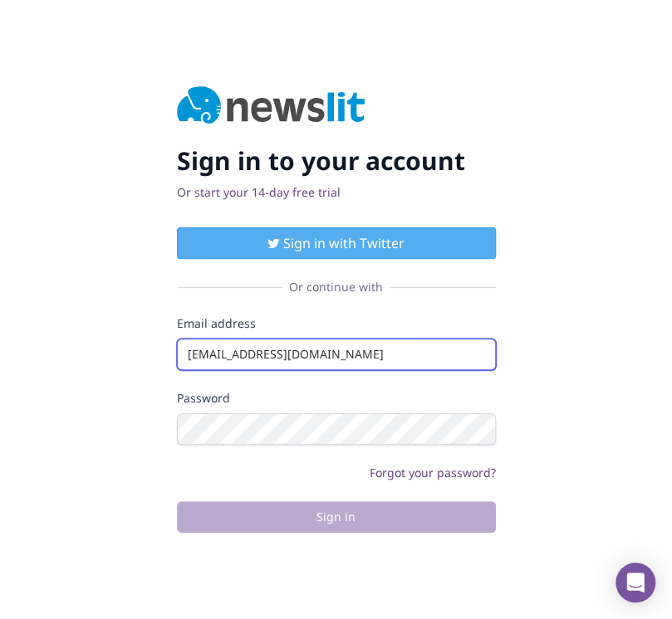  Describe the element at coordinates (271, 106) in the screenshot. I see `img: Newslit` at that location.